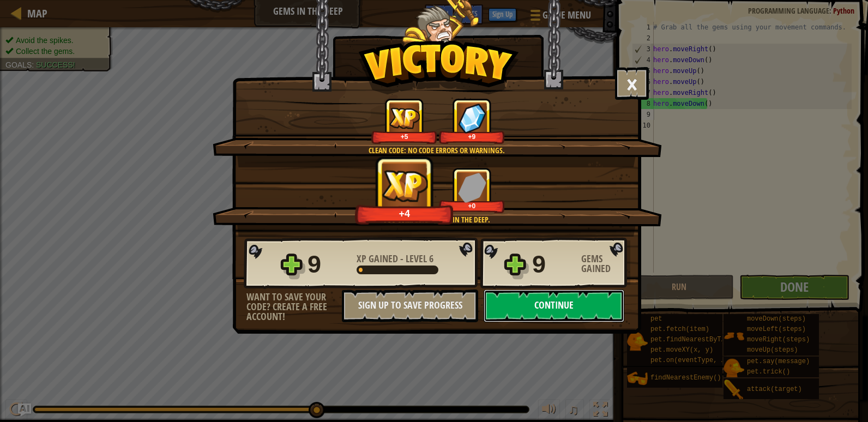 The width and height of the screenshot is (868, 422). What do you see at coordinates (436, 220) in the screenshot?
I see `div: You completed Gems in the Deep.` at bounding box center [436, 220].